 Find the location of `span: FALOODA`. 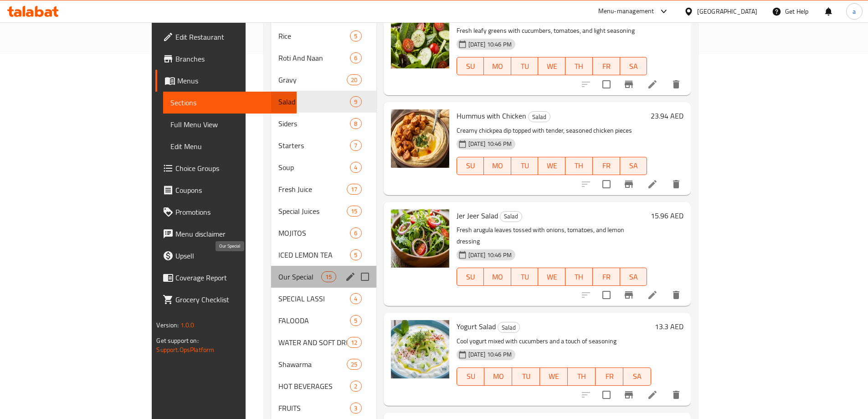

span: FALOODA is located at coordinates (314, 321).